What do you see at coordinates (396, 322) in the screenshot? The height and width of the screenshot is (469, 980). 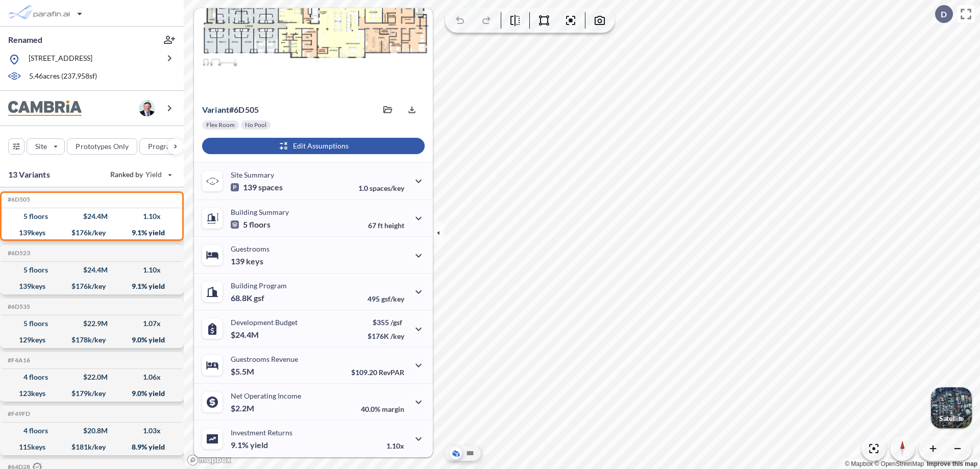 I see `span: /gsf` at bounding box center [396, 322].